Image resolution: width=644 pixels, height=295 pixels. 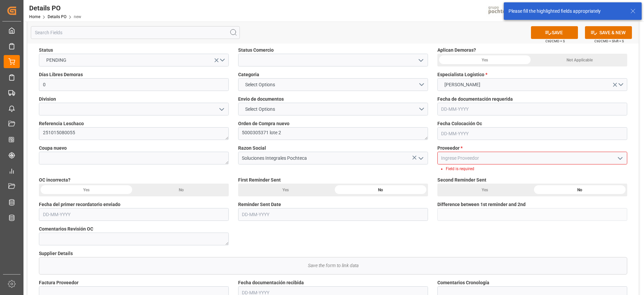 I want to click on span: Días Libres Demoras, so click(x=61, y=74).